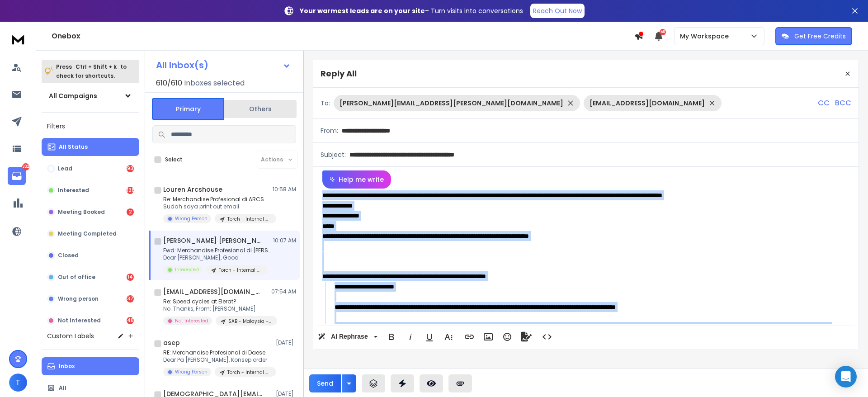 The image size is (868, 397). Describe the element at coordinates (706, 36) in the screenshot. I see `p: My Workspace` at that location.